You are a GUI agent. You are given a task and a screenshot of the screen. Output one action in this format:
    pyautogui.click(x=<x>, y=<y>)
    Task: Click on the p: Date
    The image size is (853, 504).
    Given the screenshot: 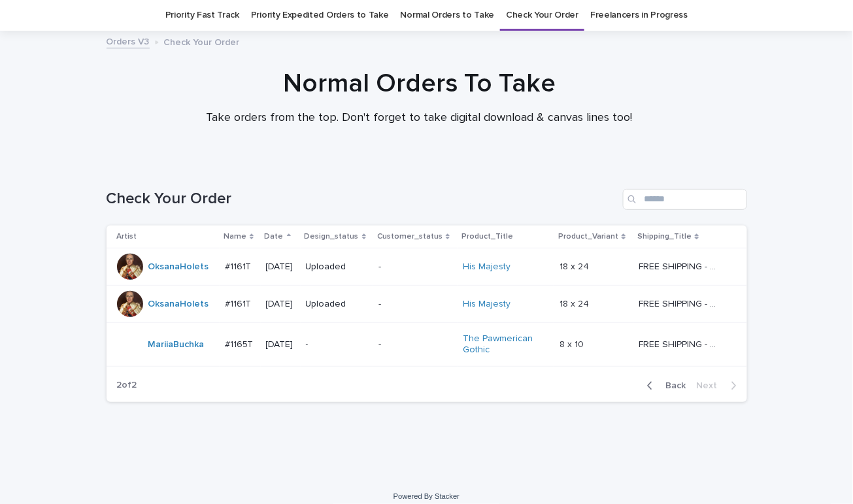 What is the action you would take?
    pyautogui.click(x=274, y=237)
    